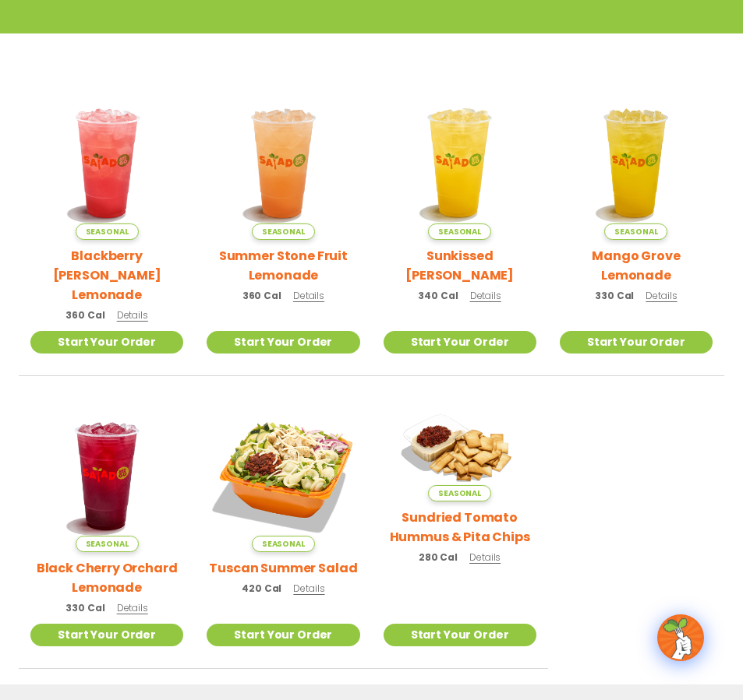  I want to click on img: Product photo for Sundried Tomato Hummus & Pita Chips, so click(460, 450).